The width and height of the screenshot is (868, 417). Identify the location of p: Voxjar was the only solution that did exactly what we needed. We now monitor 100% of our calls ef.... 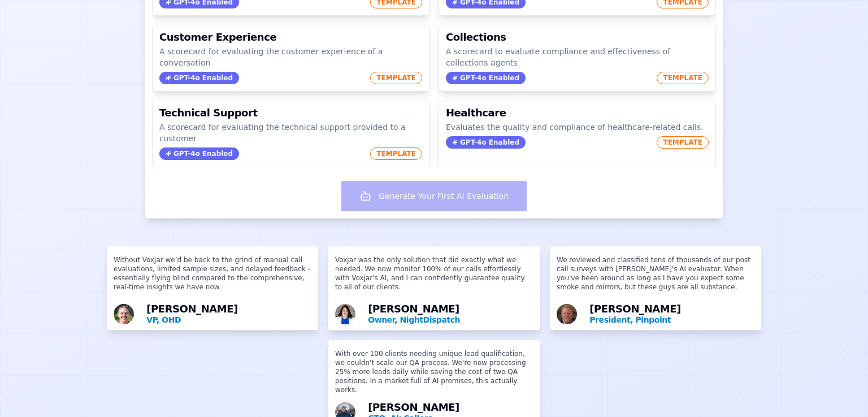
(434, 278).